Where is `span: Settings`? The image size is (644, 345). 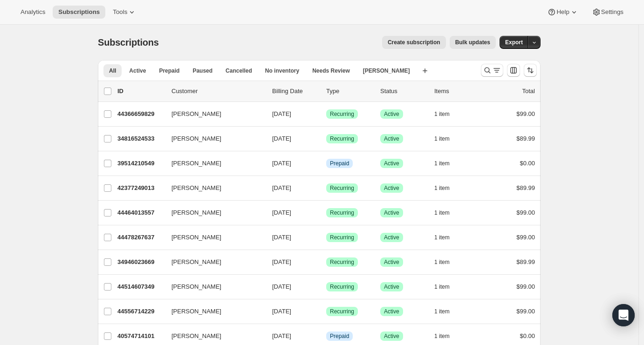 span: Settings is located at coordinates (612, 12).